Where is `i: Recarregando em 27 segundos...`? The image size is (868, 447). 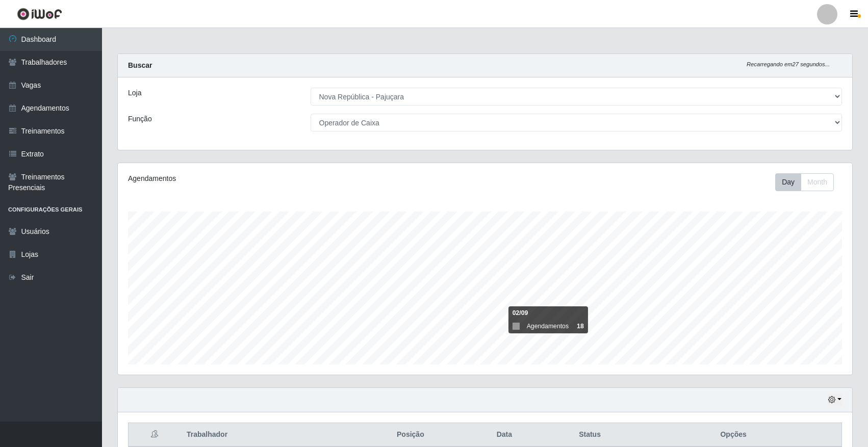
i: Recarregando em 27 segundos... is located at coordinates (787, 64).